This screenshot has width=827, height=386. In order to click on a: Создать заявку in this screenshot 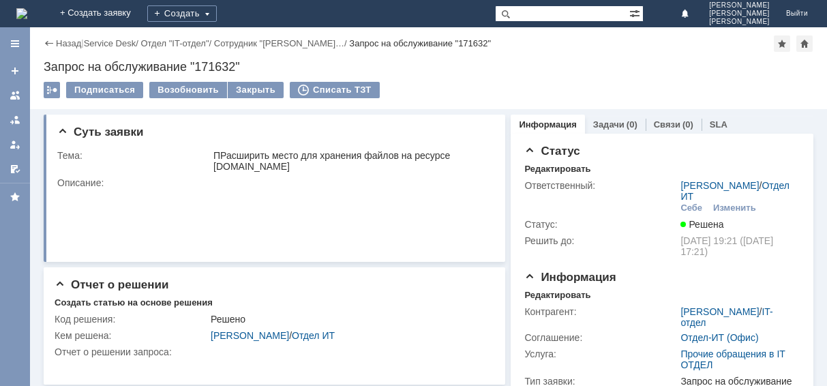, I will do `click(15, 71)`.